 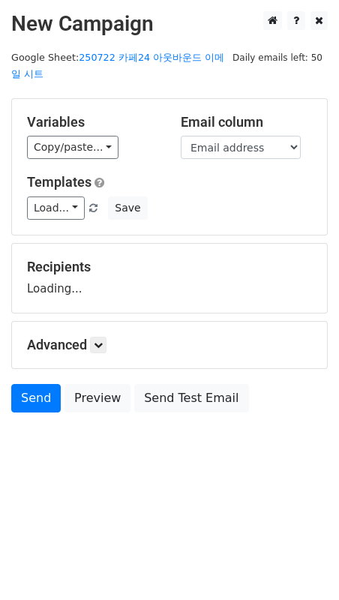 What do you see at coordinates (278, 57) in the screenshot?
I see `a: Daily emails left: 50` at bounding box center [278, 57].